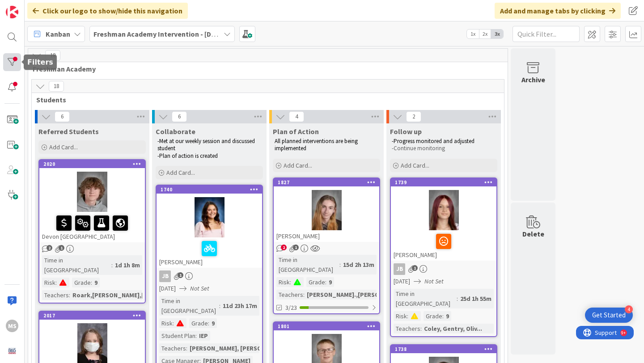 The height and width of the screenshot is (363, 644). I want to click on div: 9+, so click(47, 7).